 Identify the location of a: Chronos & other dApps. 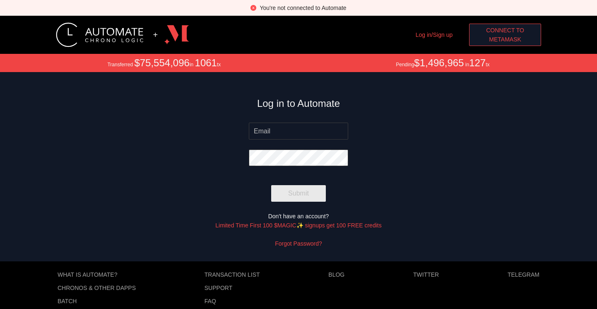
(96, 288).